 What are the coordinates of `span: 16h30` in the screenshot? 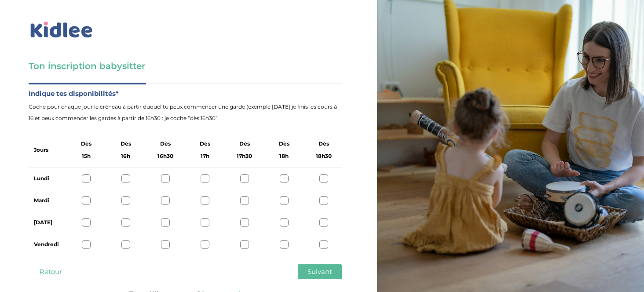 It's located at (166, 157).